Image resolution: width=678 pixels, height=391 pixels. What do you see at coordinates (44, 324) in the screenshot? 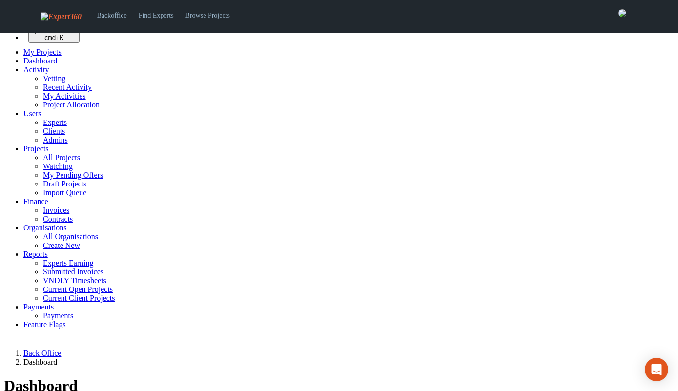
I see `span: Feature Flags` at bounding box center [44, 324].